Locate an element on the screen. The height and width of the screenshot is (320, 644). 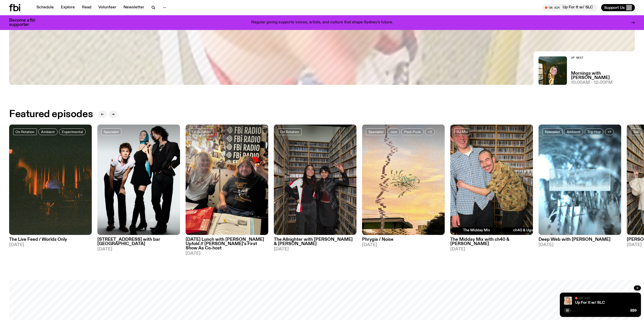
p: Regular giving supports voices, artists, and culture that shape Sydney’s future. is located at coordinates (322, 23).